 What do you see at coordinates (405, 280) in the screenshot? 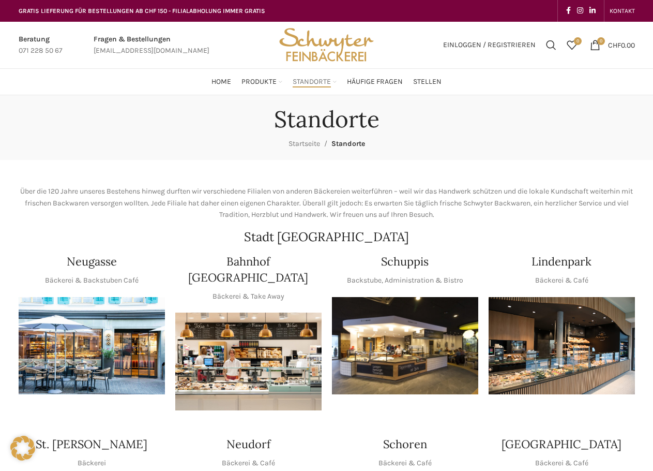
I see `p: Backstube, Administration & Bistro` at bounding box center [405, 280].